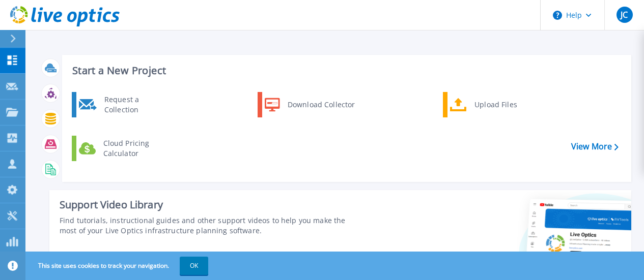  Describe the element at coordinates (507, 105) in the screenshot. I see `div: Upload Files` at that location.